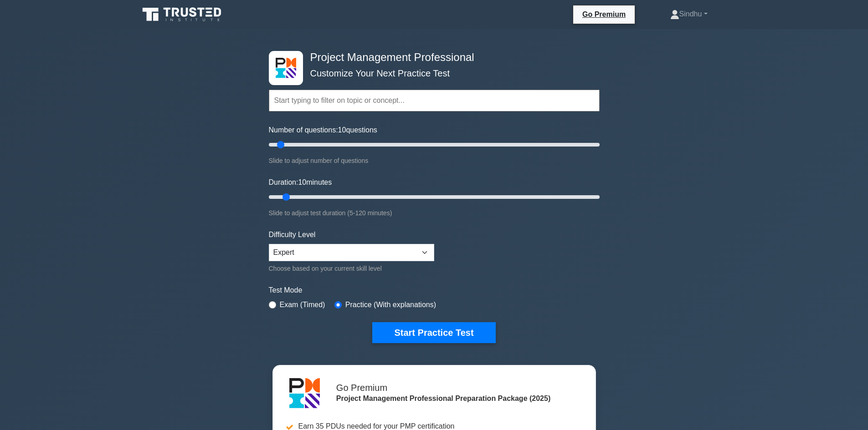 The height and width of the screenshot is (430, 868). Describe the element at coordinates (434, 290) in the screenshot. I see `label: Test Mode` at that location.